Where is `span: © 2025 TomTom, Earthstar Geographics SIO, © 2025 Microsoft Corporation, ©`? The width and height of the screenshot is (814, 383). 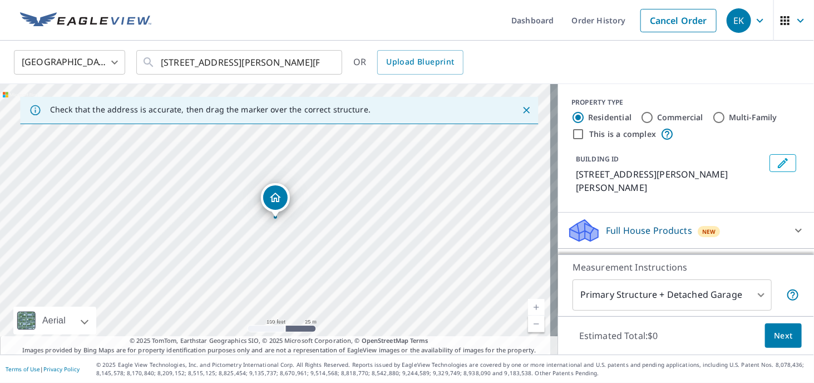 span: © 2025 TomTom, Earthstar Geographics SIO, © 2025 Microsoft Corporation, © is located at coordinates (279, 341).